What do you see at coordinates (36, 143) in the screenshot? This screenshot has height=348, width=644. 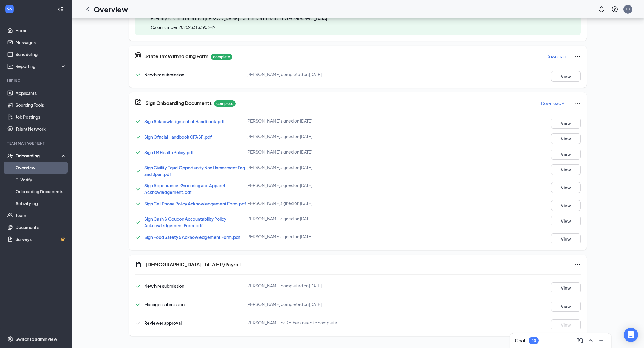 I see `div: Team Management` at bounding box center [36, 143].